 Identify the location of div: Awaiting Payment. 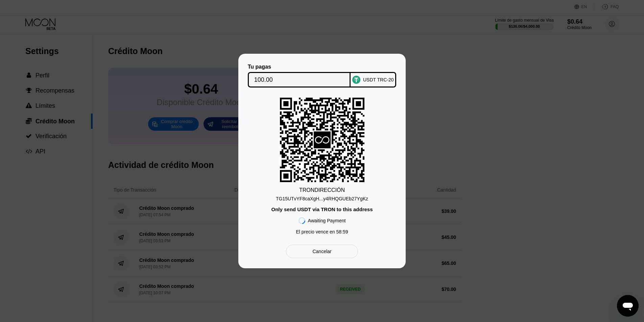
(327, 221).